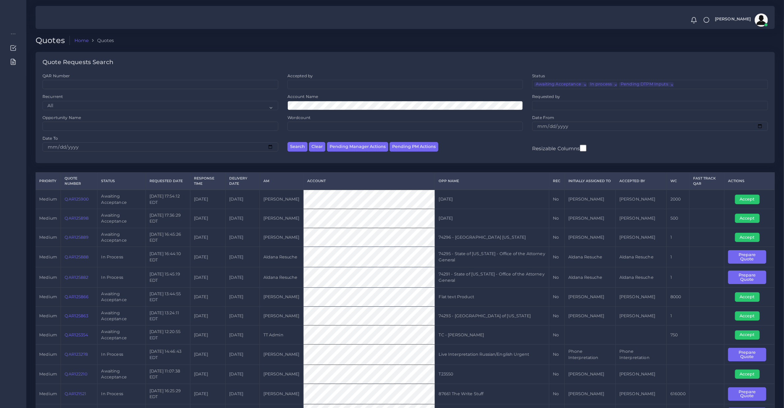 The height and width of the screenshot is (408, 784). What do you see at coordinates (76, 354) in the screenshot?
I see `a: QAR123278` at bounding box center [76, 354].